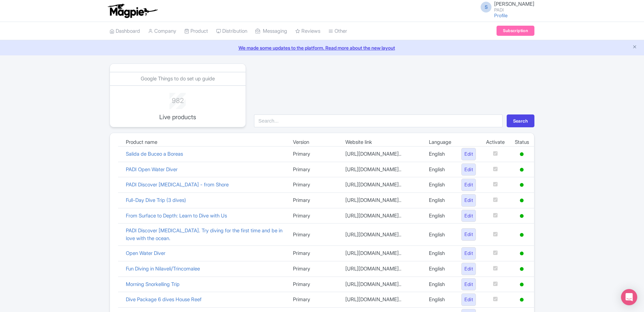  Describe the element at coordinates (514, 10) in the screenshot. I see `small: PADI` at that location.